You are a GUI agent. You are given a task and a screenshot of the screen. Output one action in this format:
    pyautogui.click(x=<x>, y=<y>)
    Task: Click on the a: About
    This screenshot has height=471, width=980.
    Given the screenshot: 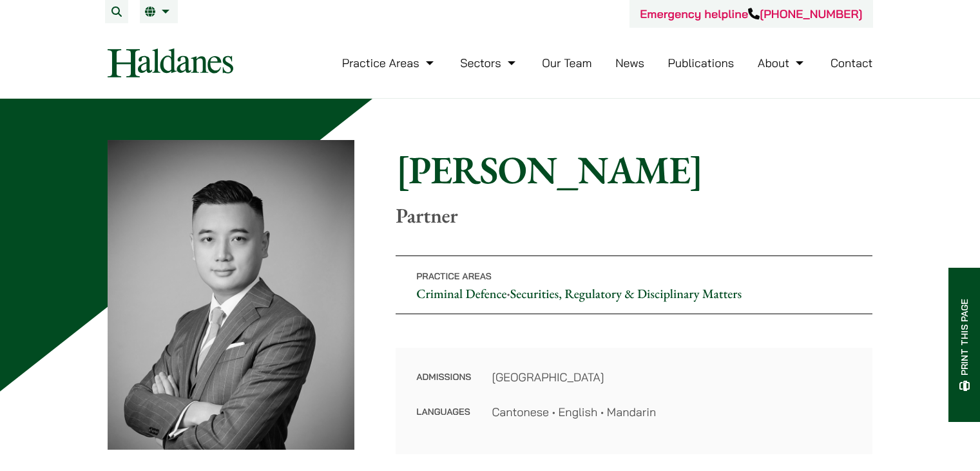 What is the action you would take?
    pyautogui.click(x=782, y=62)
    